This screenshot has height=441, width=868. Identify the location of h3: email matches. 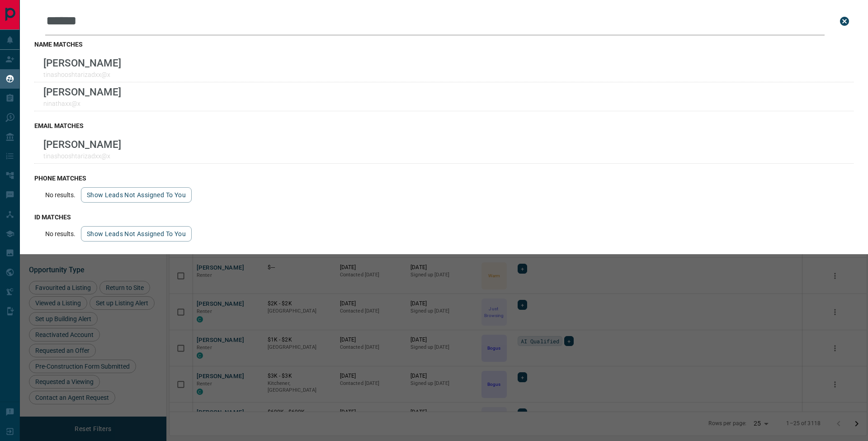
(444, 126).